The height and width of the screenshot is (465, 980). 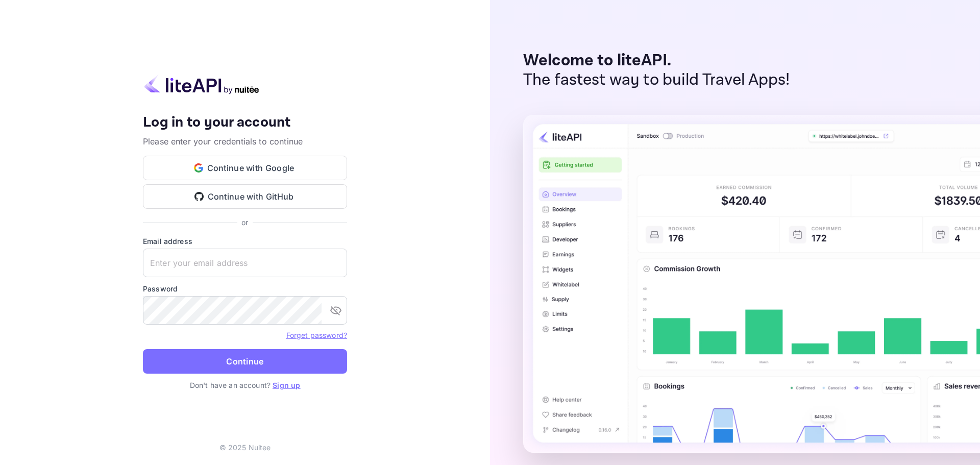 What do you see at coordinates (245, 123) in the screenshot?
I see `h4: Log in to your account` at bounding box center [245, 123].